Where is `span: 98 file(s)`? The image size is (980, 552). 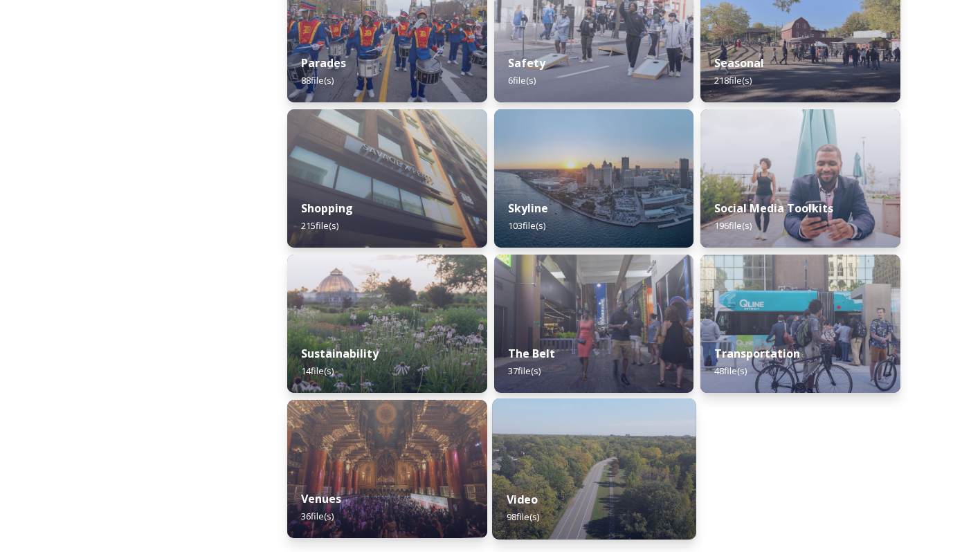
span: 98 file(s) is located at coordinates (523, 517).